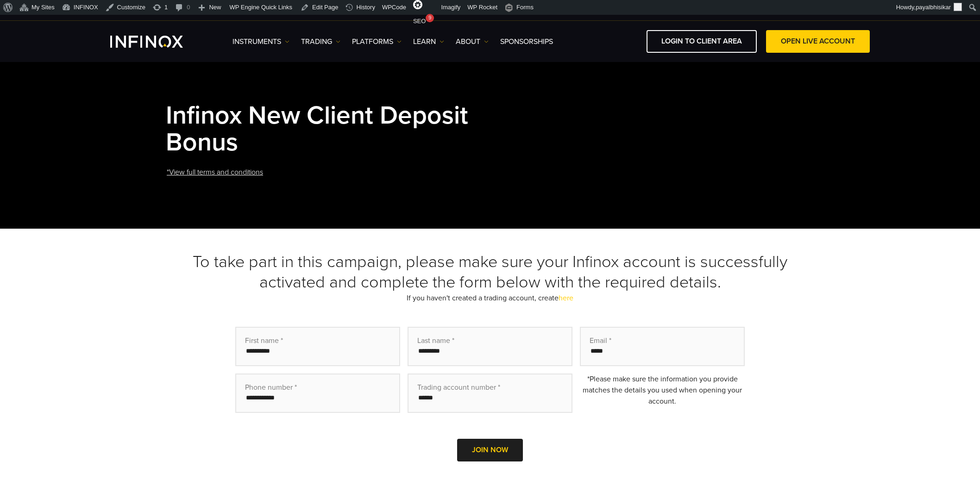 The image size is (980, 486). I want to click on span: JOIN NOW, so click(490, 450).